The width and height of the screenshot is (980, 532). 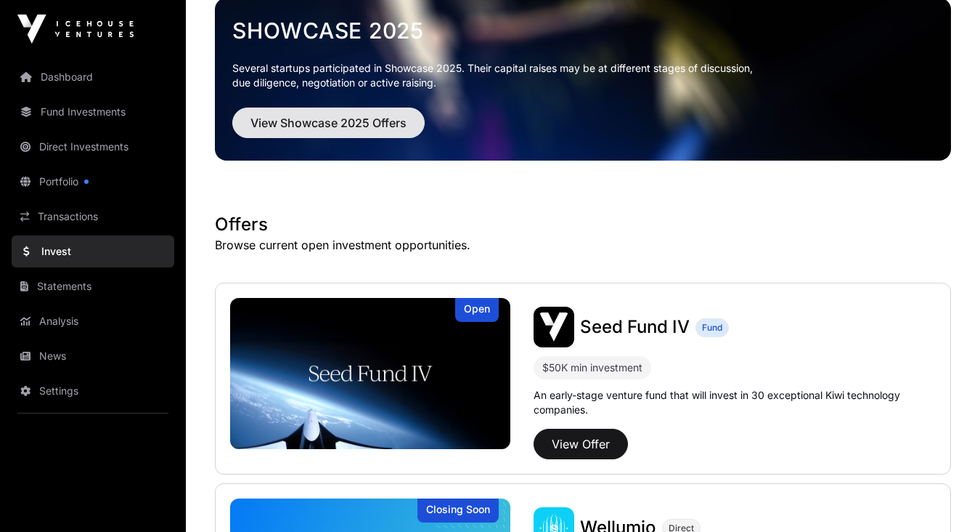 I want to click on div: Open, so click(x=477, y=309).